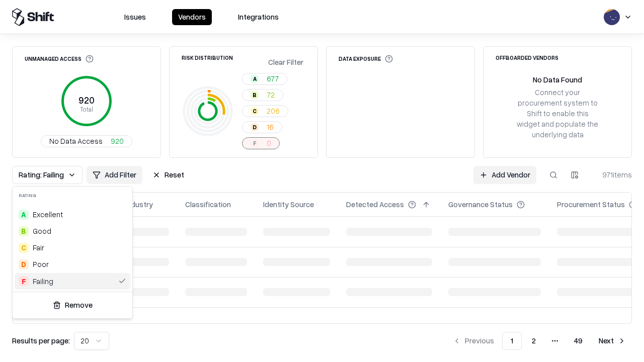 The height and width of the screenshot is (362, 644). What do you see at coordinates (42, 281) in the screenshot?
I see `div: Failing` at bounding box center [42, 281].